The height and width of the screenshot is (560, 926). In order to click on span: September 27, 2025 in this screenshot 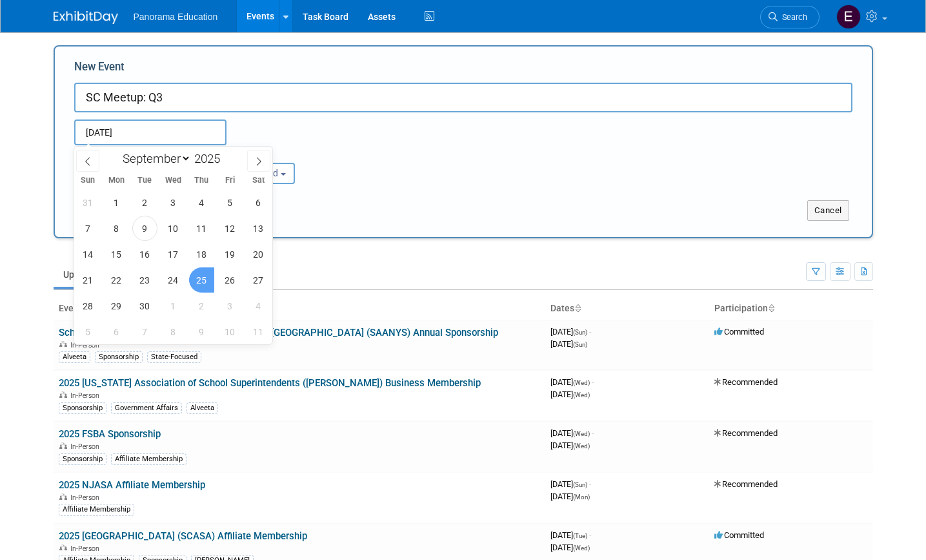, I will do `click(258, 280)`.